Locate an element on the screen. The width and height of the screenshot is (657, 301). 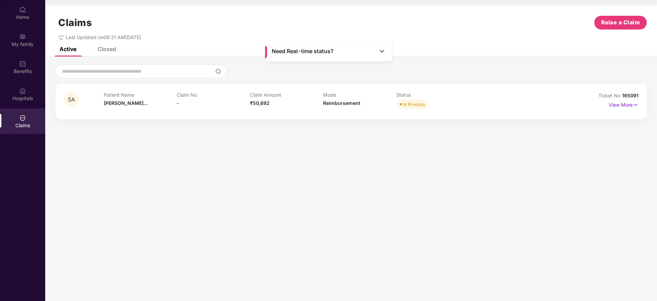
p: View More is located at coordinates (623, 104).